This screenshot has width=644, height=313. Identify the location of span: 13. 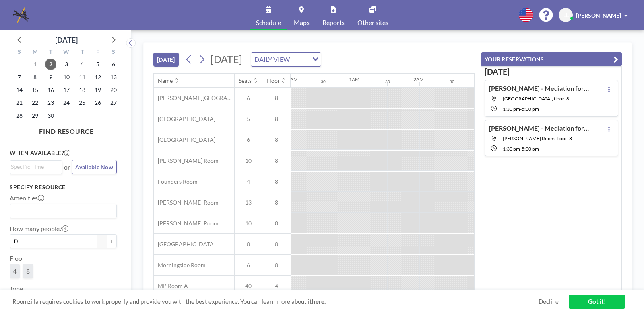
(248, 202).